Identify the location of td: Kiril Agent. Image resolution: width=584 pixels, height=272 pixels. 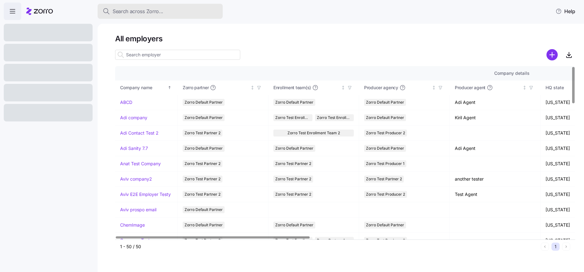
(495, 118).